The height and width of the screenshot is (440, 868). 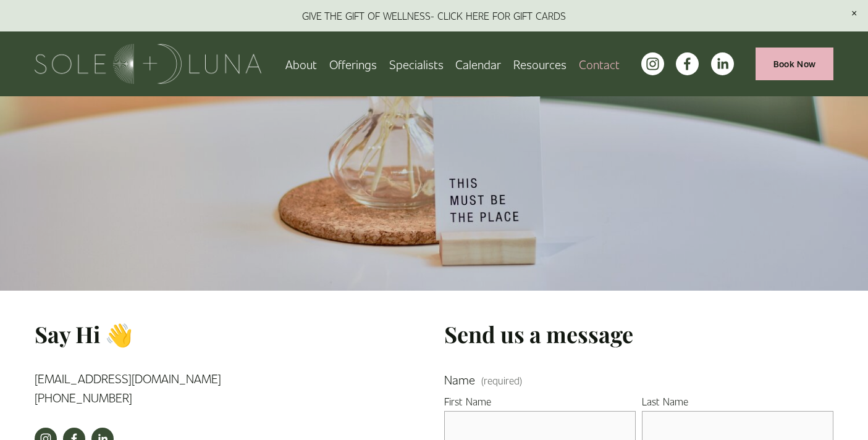 What do you see at coordinates (600, 64) in the screenshot?
I see `a: Contact` at bounding box center [600, 64].